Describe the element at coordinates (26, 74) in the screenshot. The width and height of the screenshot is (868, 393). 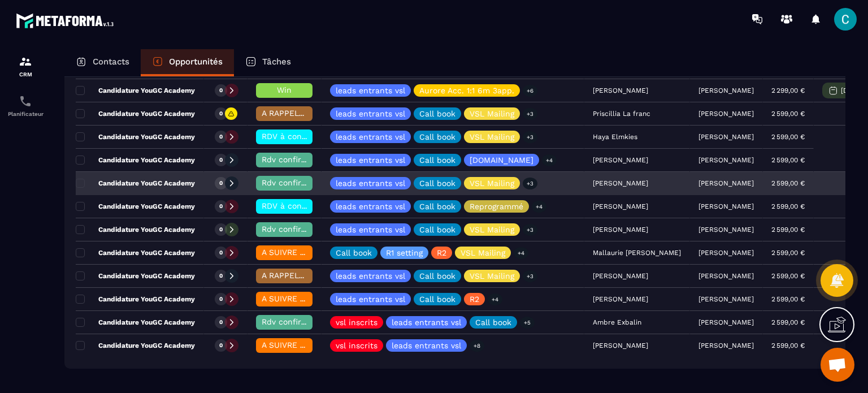
I see `p: CRM` at that location.